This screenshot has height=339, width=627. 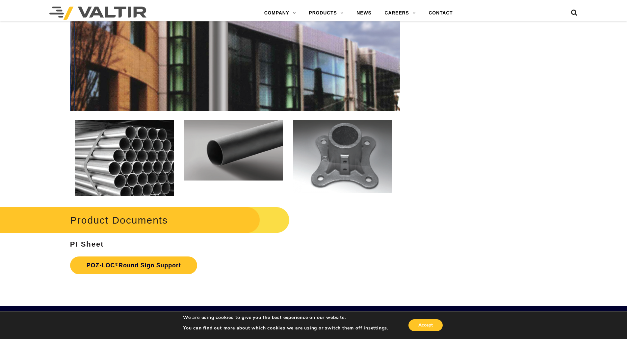 What do you see at coordinates (425, 325) in the screenshot?
I see `button: Accept` at bounding box center [425, 325].